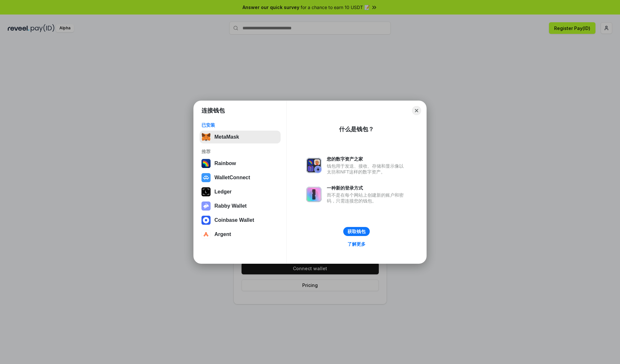  I want to click on button: Ledger, so click(240, 192).